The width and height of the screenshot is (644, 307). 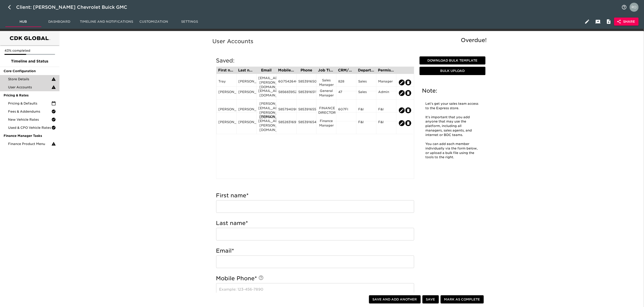 I want to click on div: 828, so click(x=346, y=83).